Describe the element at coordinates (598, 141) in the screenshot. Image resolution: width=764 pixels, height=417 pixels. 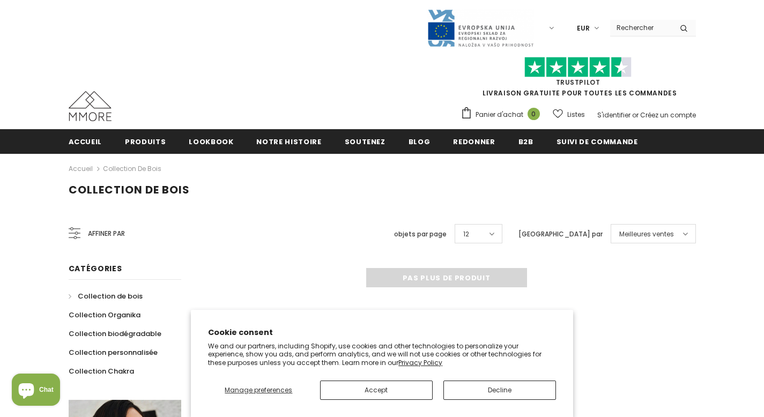
I see `a: Suivi de commande` at that location.